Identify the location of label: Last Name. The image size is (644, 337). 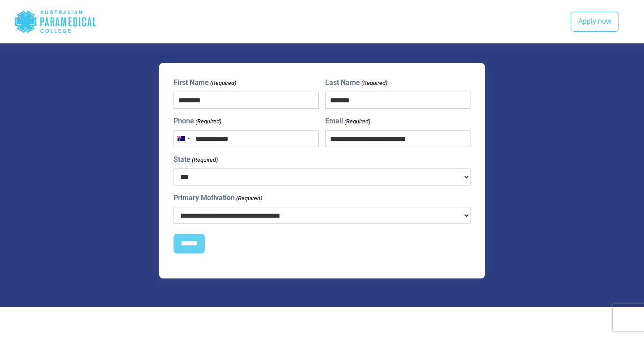
(356, 83).